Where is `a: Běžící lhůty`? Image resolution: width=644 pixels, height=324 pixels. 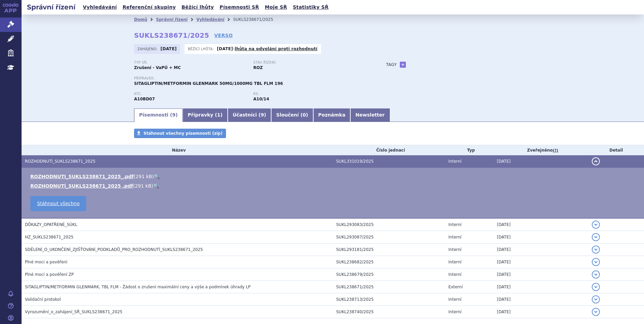
a: Běžící lhůty is located at coordinates (197, 7).